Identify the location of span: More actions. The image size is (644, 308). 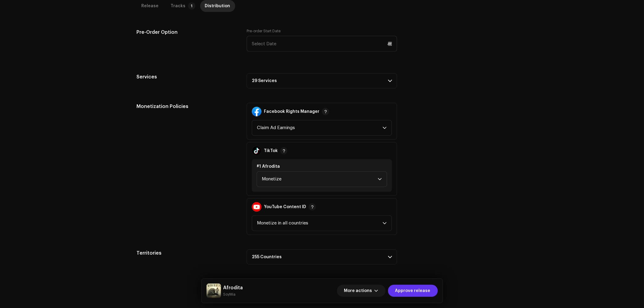
(358, 291).